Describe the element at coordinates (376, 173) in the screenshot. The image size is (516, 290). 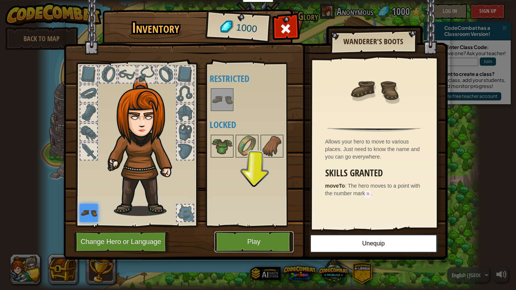
I see `h3: Skills Granted` at that location.